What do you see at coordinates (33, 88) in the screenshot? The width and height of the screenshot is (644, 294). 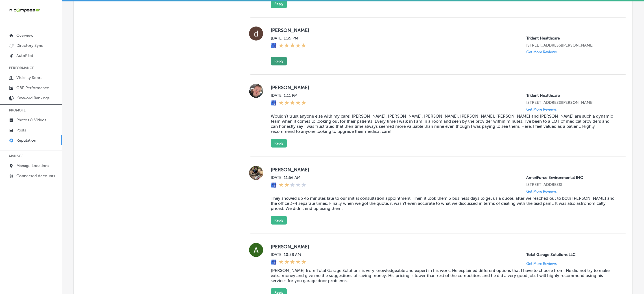 I see `p: GBP Performance` at bounding box center [33, 88].